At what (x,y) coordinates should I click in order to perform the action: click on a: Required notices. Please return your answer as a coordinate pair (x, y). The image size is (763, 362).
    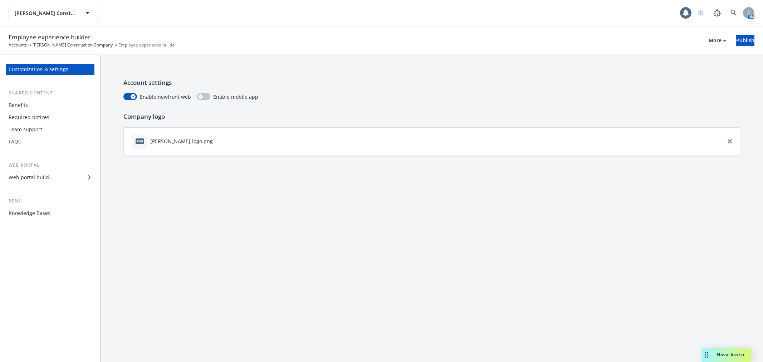
    Looking at the image, I should click on (50, 117).